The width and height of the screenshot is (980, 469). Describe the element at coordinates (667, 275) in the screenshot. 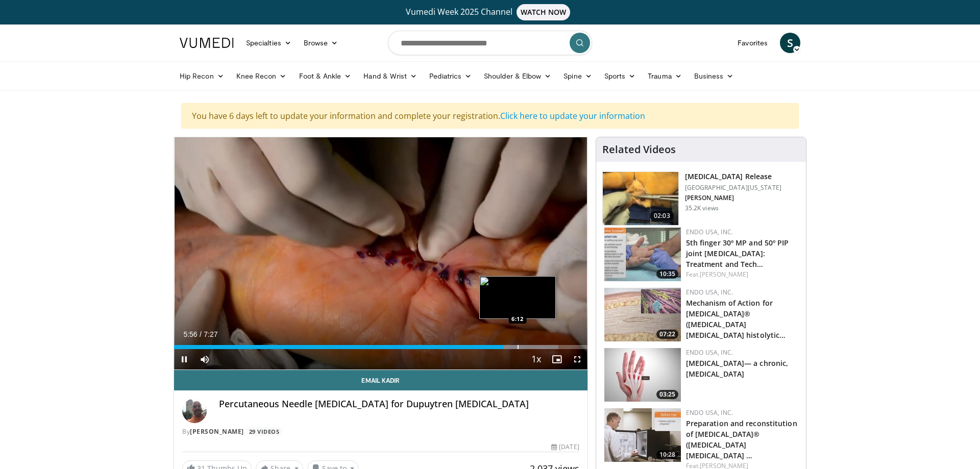

I see `span: 10:35` at that location.